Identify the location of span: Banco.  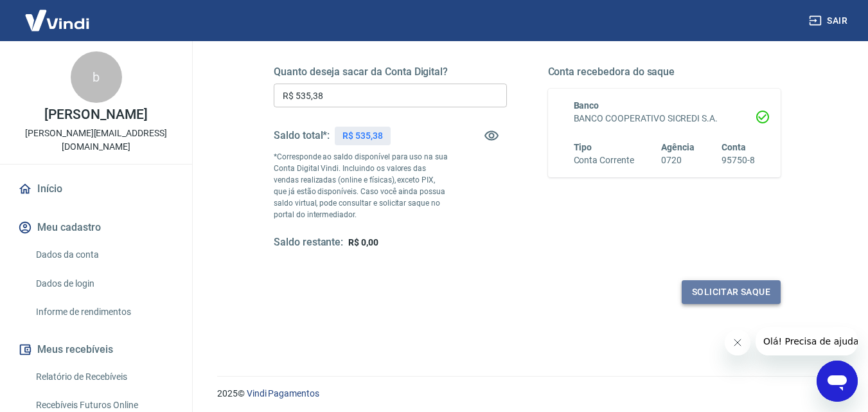
(586, 106).